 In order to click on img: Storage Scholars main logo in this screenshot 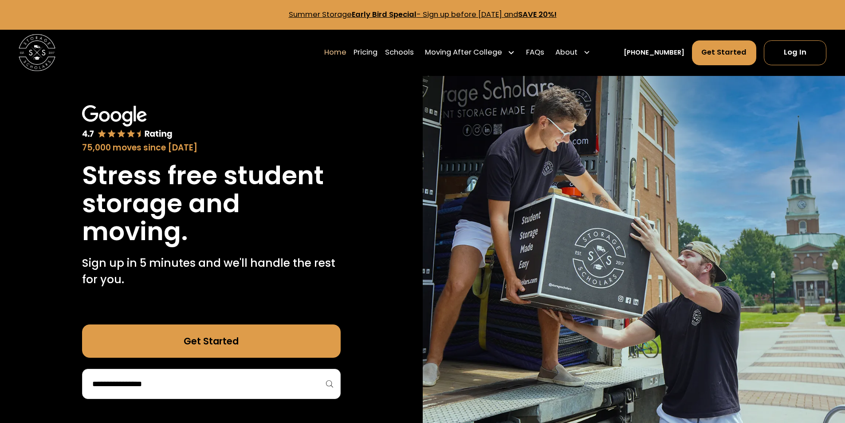, I will do `click(37, 52)`.